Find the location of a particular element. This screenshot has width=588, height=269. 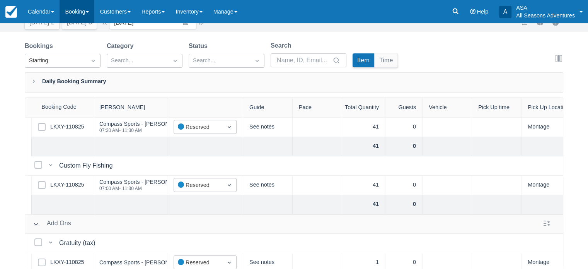

div: Guide is located at coordinates (268, 107).